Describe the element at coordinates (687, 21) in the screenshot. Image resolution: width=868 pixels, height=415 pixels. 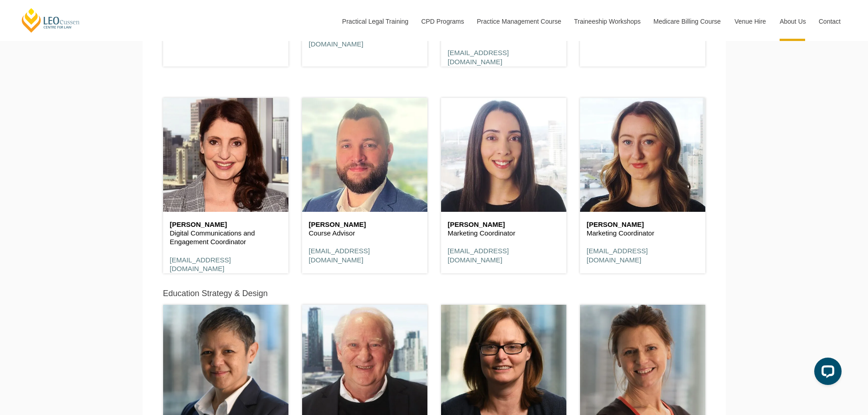
I see `a: Medicare Billing Course` at that location.